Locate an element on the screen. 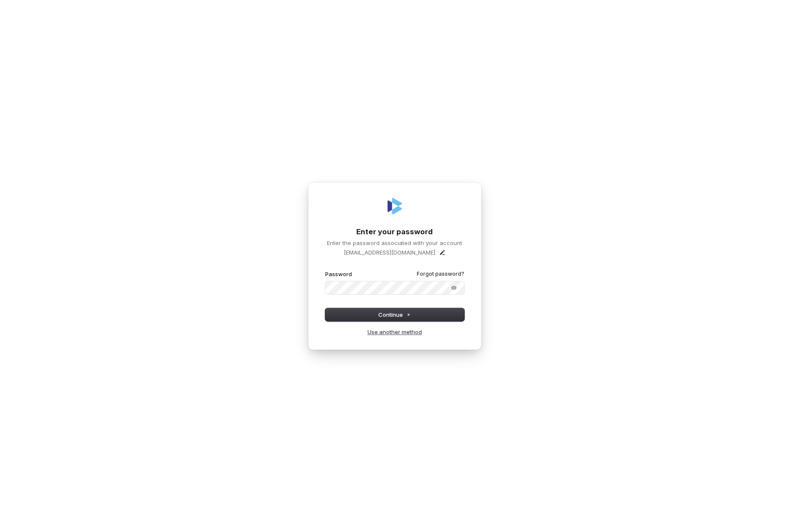  span: Continue is located at coordinates (394, 315).